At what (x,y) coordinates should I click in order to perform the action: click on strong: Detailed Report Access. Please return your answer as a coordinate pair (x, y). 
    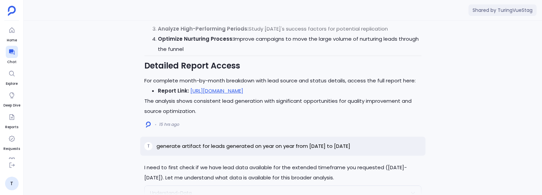
    Looking at the image, I should click on (192, 65).